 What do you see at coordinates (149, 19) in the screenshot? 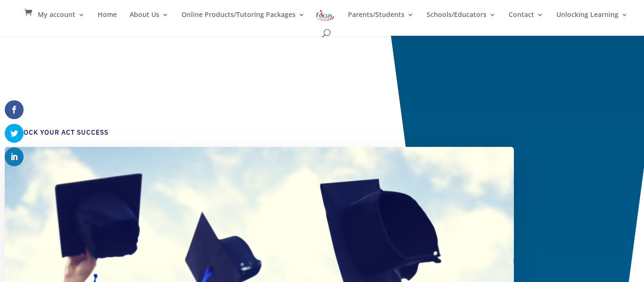
I see `a: About Us` at bounding box center [149, 19].